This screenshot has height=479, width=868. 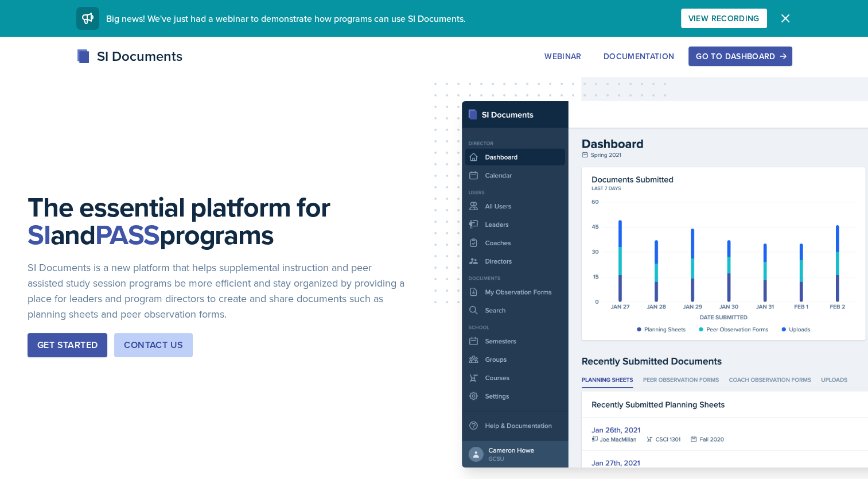 What do you see at coordinates (286, 18) in the screenshot?
I see `span: Big news! We've just had a webinar to demonstrate how programs can use SI Documents.` at bounding box center [286, 18].